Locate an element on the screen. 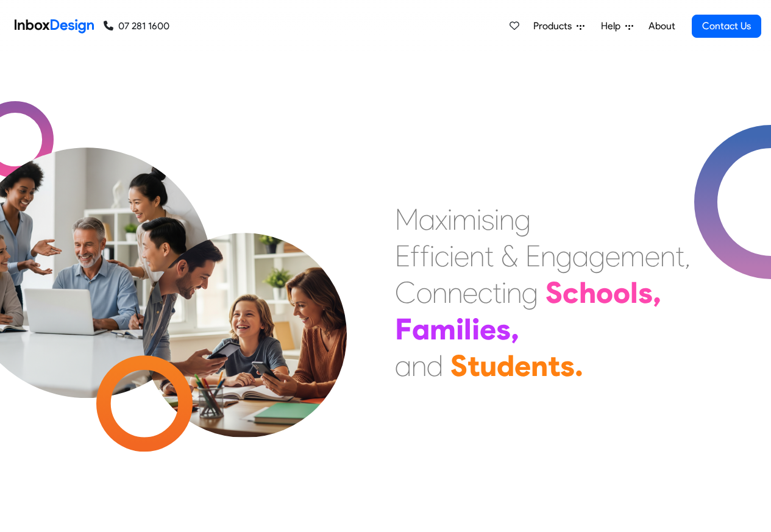 The image size is (771, 532). a: Products is located at coordinates (559, 26).